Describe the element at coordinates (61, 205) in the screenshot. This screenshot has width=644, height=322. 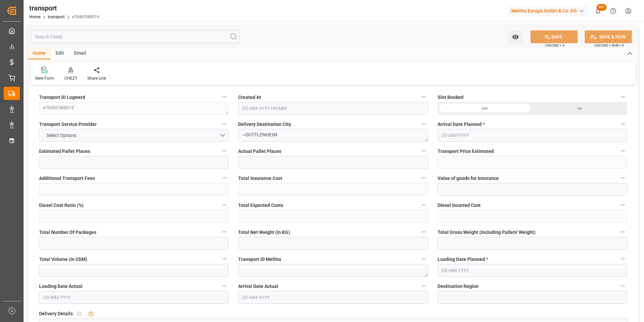
I see `span: Diesel Cost Ratio (%)` at that location.